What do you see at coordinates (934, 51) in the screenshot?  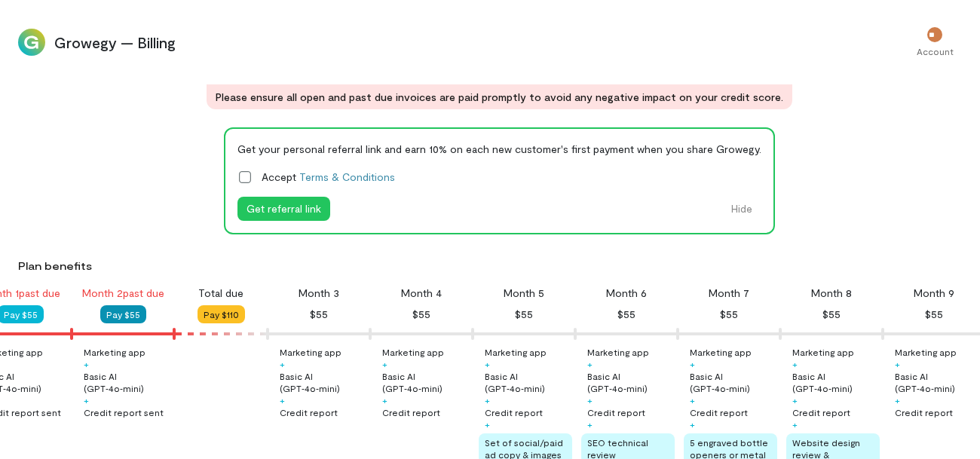 I see `div: Account` at bounding box center [934, 51].